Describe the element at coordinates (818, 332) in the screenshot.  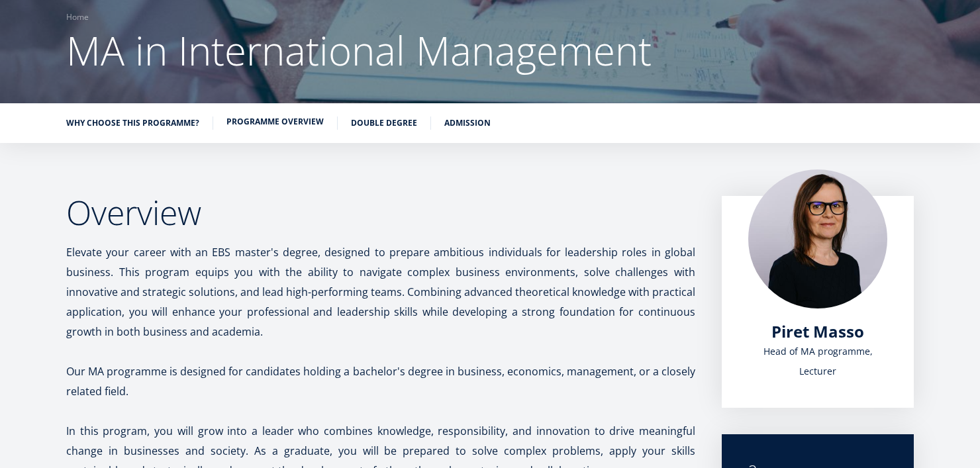
I see `a: Piret Masso` at that location.